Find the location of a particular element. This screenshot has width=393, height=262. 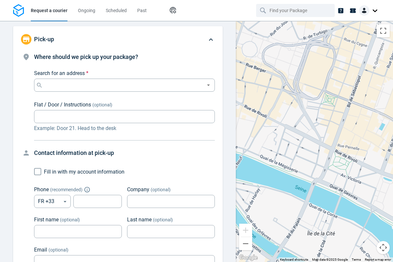

a: Terms is located at coordinates (356, 259).